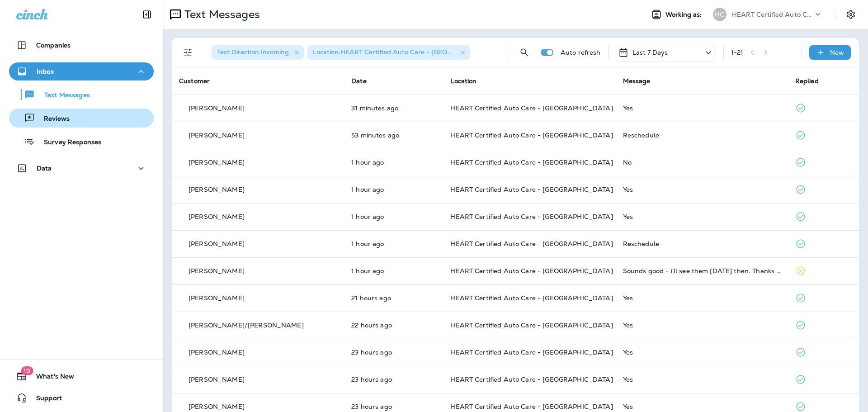 This screenshot has width=868, height=412. Describe the element at coordinates (46, 72) in the screenshot. I see `p: Inbox` at that location.